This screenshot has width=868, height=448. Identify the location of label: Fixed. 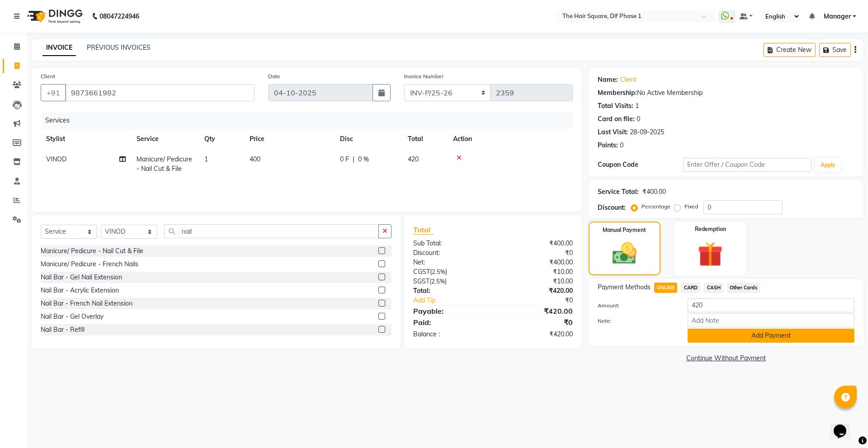
(691, 207).